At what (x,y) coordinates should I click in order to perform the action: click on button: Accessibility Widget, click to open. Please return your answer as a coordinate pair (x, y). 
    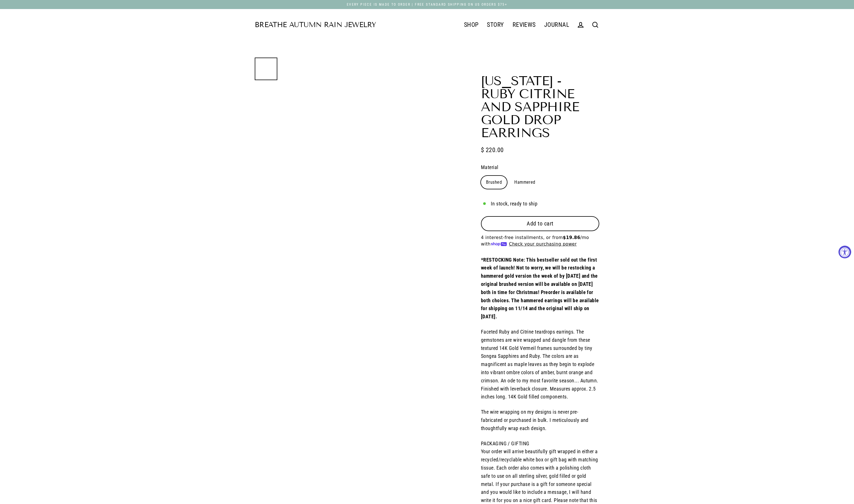
    Looking at the image, I should click on (845, 252).